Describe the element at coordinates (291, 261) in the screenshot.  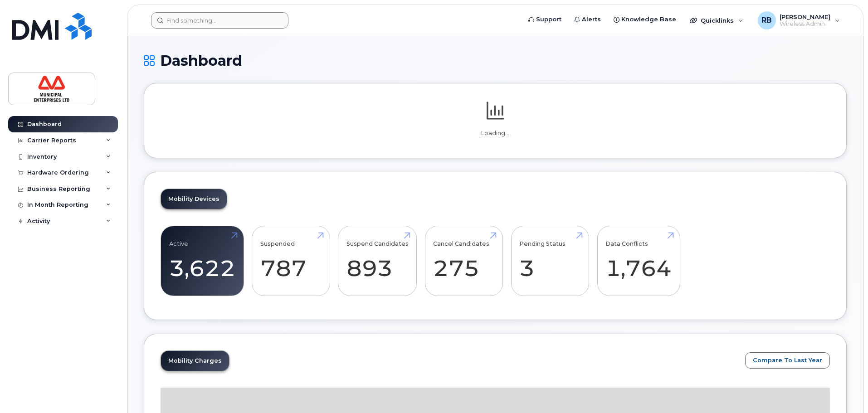
I see `a: Suspended 787` at that location.